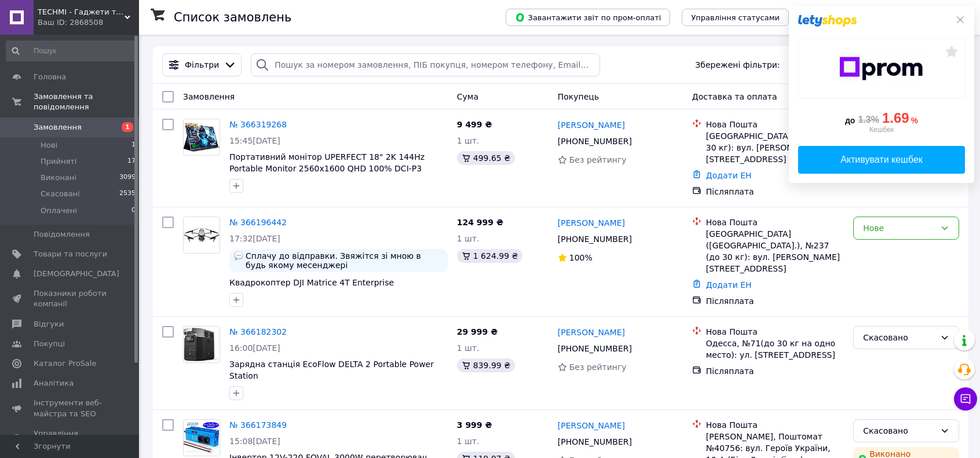  What do you see at coordinates (588, 17) in the screenshot?
I see `span: Завантажити звіт по пром-оплаті` at bounding box center [588, 17].